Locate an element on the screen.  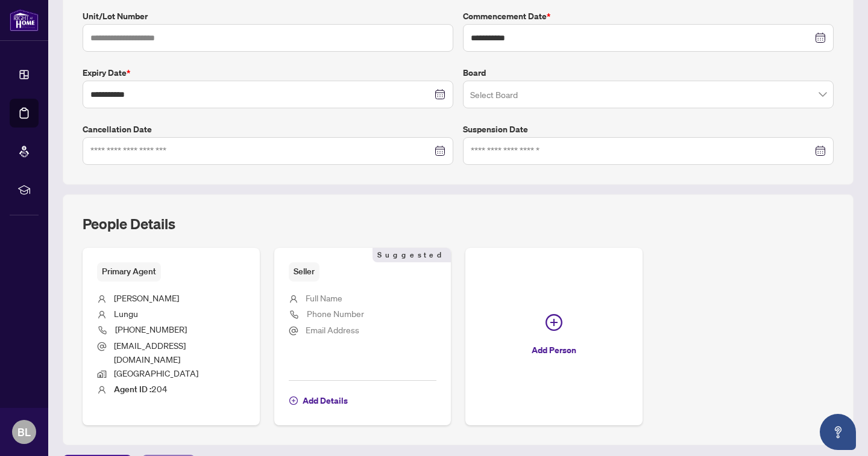
label: Board is located at coordinates (647, 73).